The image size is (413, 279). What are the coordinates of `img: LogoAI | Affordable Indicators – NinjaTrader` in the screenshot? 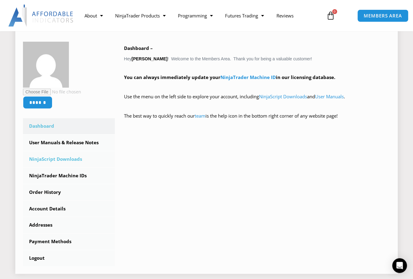 It's located at (41, 16).